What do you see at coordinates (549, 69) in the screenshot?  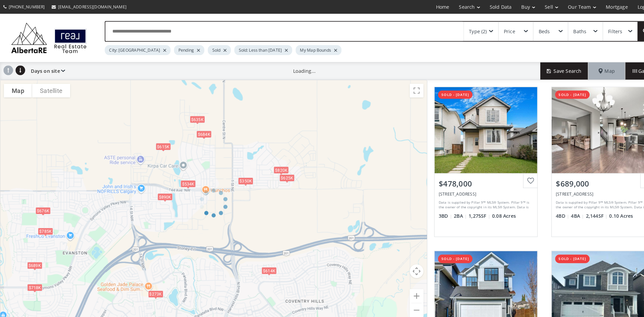 I see `button: Save Search` at bounding box center [549, 69].